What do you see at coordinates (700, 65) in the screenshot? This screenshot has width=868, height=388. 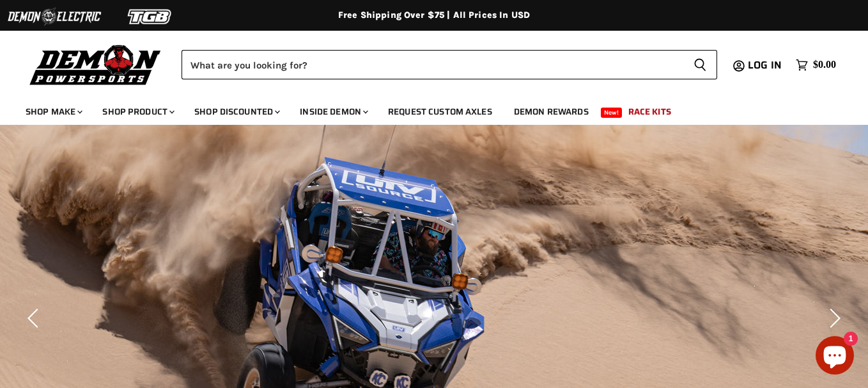 I see `button: Search` at bounding box center [700, 65].